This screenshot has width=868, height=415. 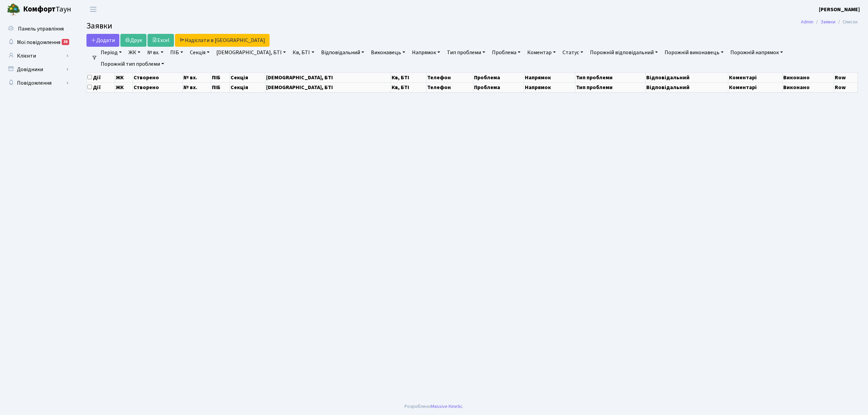 I want to click on span: Заявки, so click(x=99, y=26).